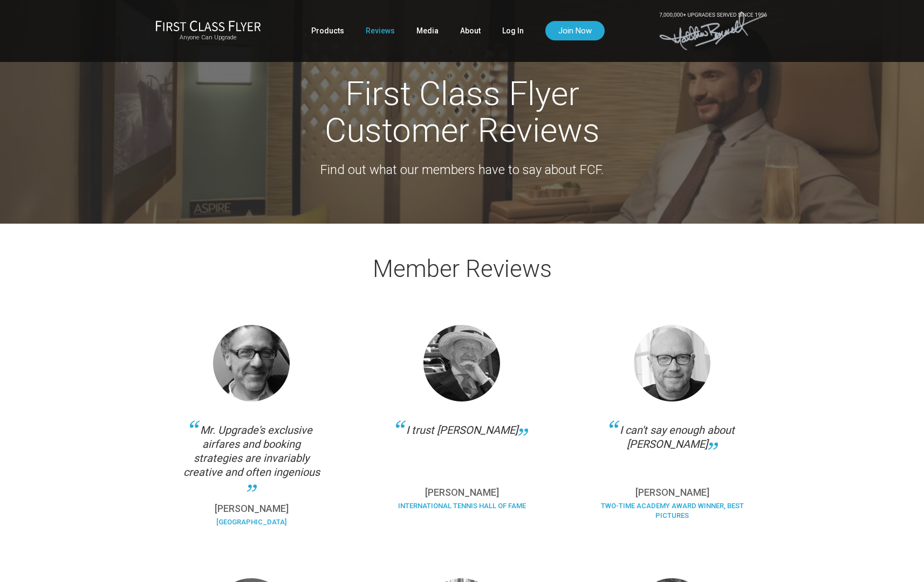 This screenshot has height=582, width=924. Describe the element at coordinates (380, 31) in the screenshot. I see `a: Reviews` at that location.